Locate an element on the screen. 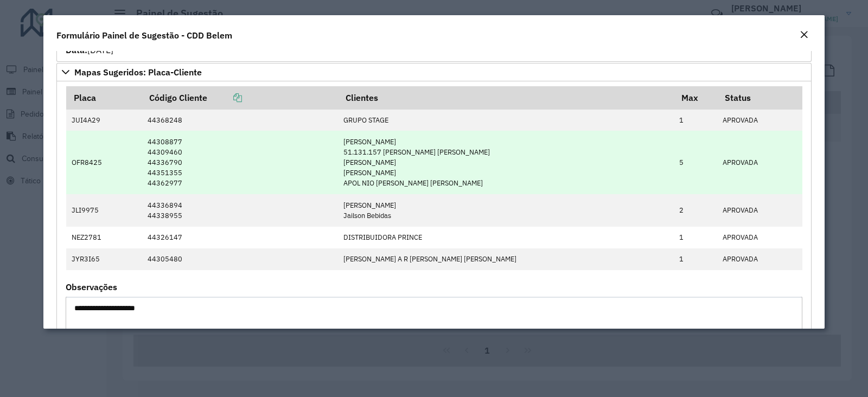  th: Código Cliente is located at coordinates (240, 97).